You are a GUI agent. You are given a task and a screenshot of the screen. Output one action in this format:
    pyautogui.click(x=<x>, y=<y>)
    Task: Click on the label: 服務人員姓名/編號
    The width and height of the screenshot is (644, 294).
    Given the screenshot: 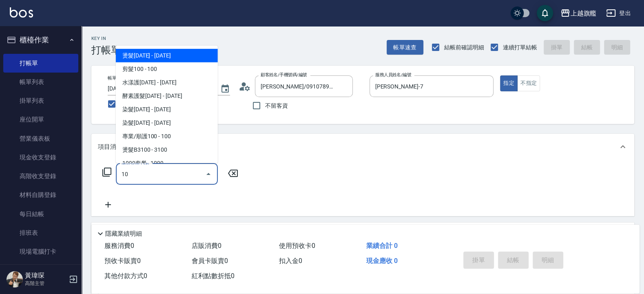 What is the action you would take?
    pyautogui.click(x=393, y=75)
    